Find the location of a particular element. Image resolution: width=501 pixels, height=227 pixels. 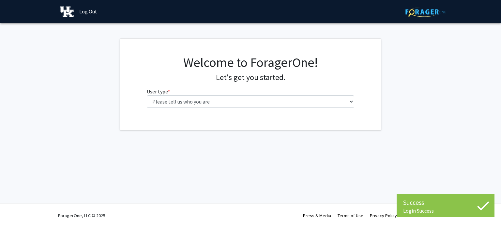

div: ForagerOne, LLC © 2025 is located at coordinates (82, 215).